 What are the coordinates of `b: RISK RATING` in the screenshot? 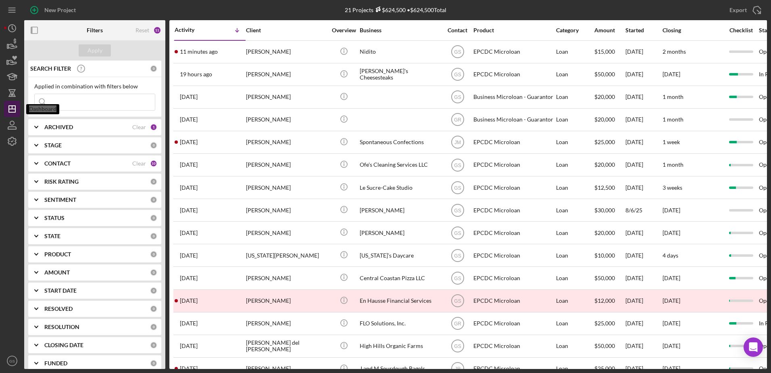 It's located at (61, 182).